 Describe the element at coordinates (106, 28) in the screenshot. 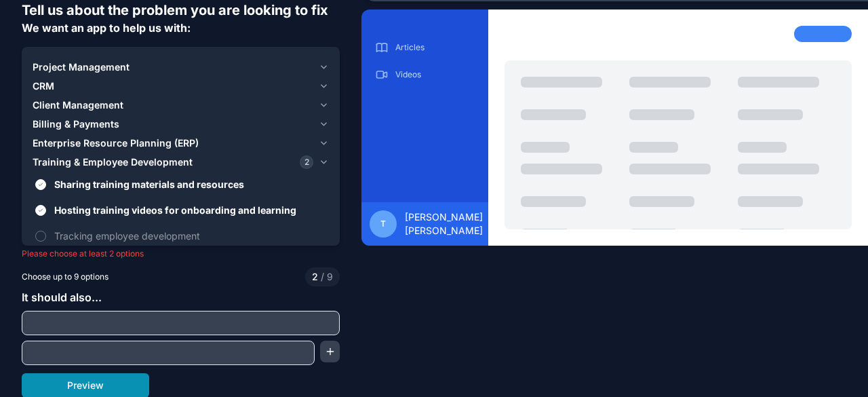

I see `span: We want an app to help us with:` at that location.